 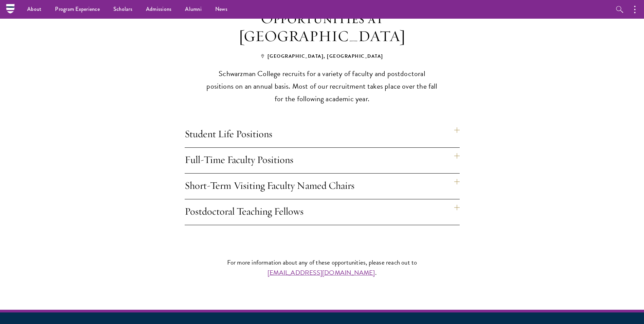 I want to click on p: For more information about any of these opportunities, please reach out to ., so click(x=322, y=267).